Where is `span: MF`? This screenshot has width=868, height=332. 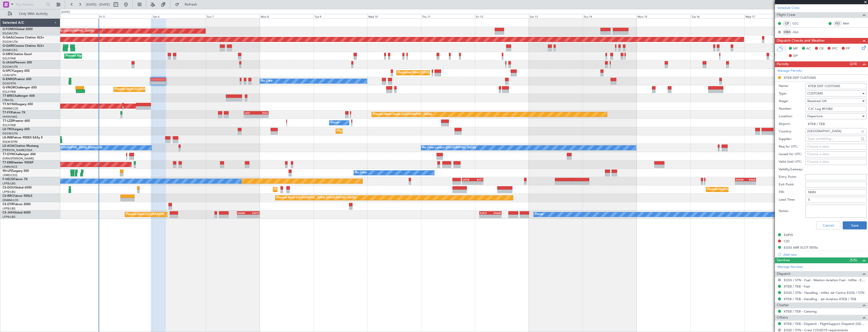 span: MF is located at coordinates (795, 49).